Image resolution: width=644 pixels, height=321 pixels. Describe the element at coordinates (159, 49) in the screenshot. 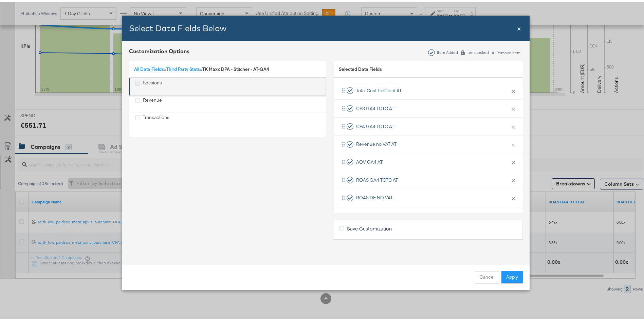

I see `div: Customization Options` at that location.